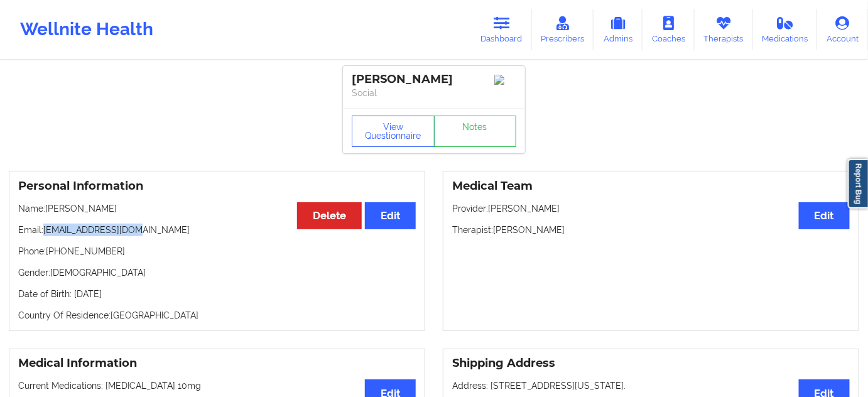  What do you see at coordinates (668, 30) in the screenshot?
I see `a: Coaches` at bounding box center [668, 30].